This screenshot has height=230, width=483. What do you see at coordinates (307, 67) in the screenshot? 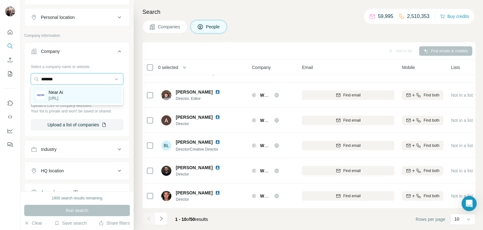
I see `span: Email` at bounding box center [307, 67].